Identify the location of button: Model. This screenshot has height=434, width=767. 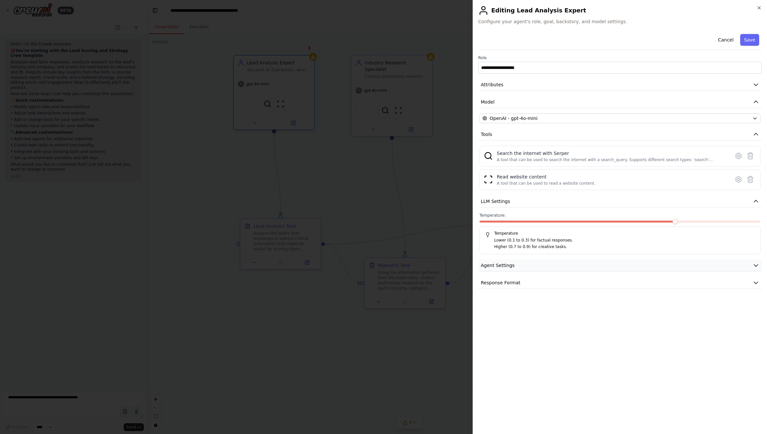
(620, 102).